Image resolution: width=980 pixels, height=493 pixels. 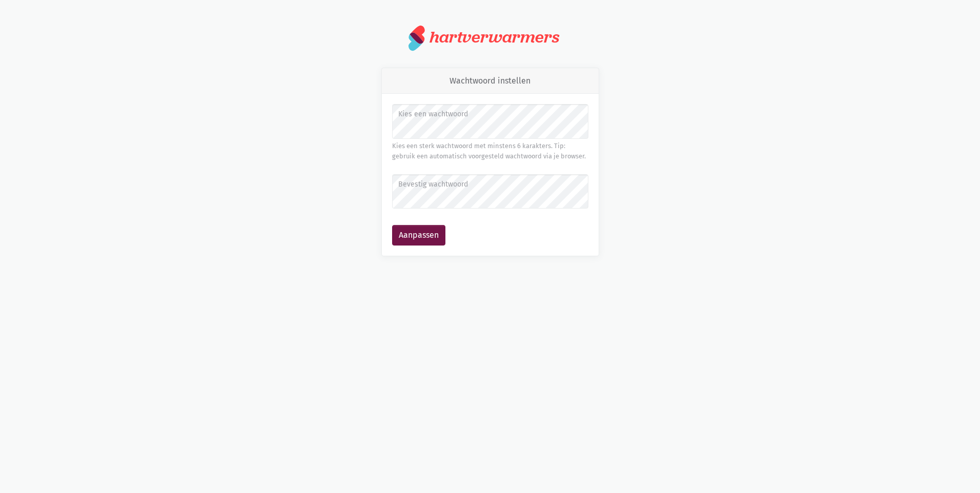 What do you see at coordinates (490, 185) in the screenshot?
I see `label: Bevestig wachtwoord` at bounding box center [490, 185].